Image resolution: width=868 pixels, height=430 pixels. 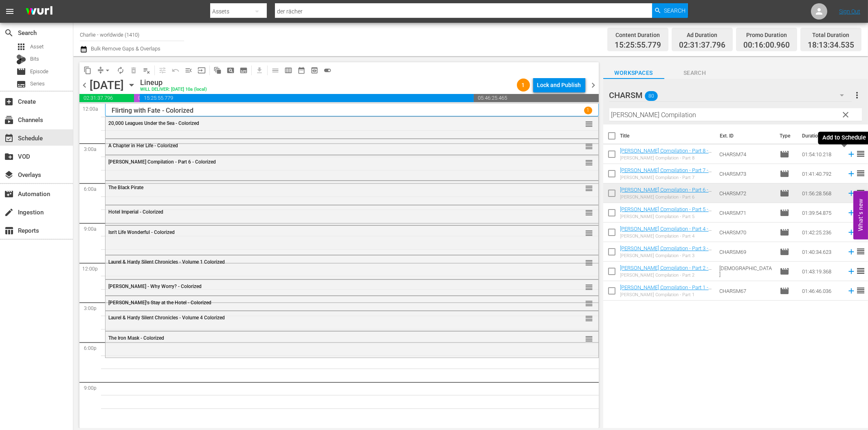 What do you see at coordinates (104, 70) in the screenshot?
I see `span: Remove Gaps & Overlaps` at bounding box center [104, 70].